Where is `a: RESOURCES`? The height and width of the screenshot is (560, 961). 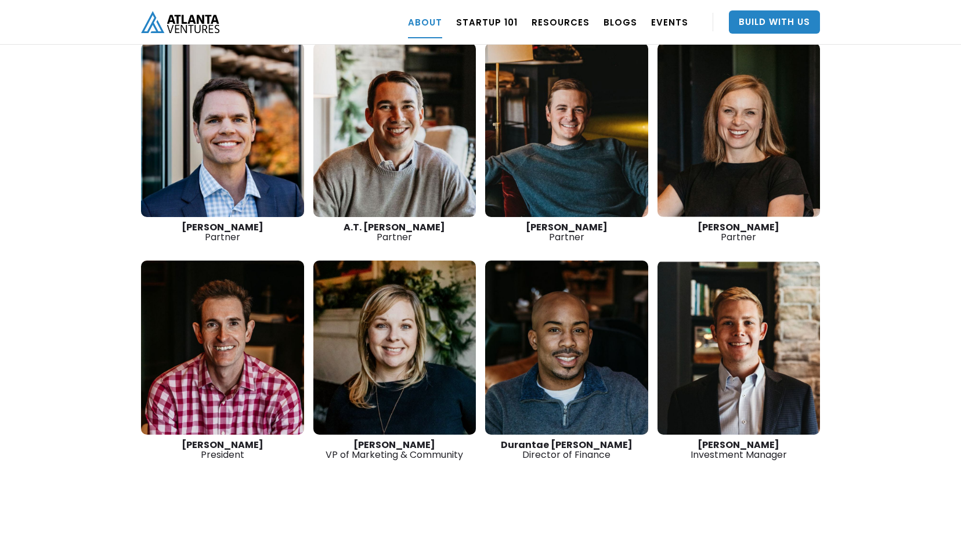
a: RESOURCES is located at coordinates (561, 22).